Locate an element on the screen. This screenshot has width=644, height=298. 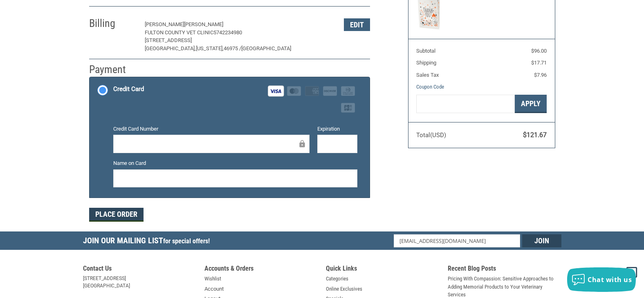
button: Chat with us is located at coordinates (601, 280).